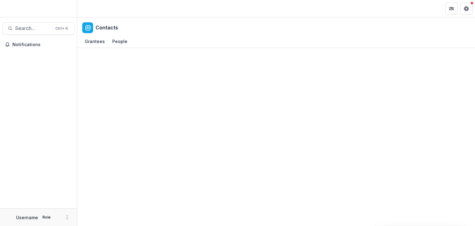 Image resolution: width=475 pixels, height=226 pixels. What do you see at coordinates (67, 217) in the screenshot?
I see `button: More` at bounding box center [67, 217].